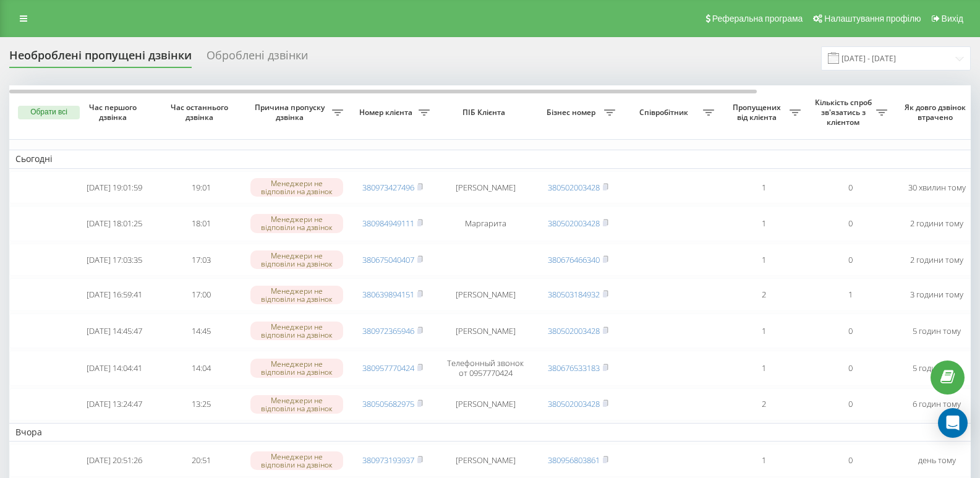 Image resolution: width=980 pixels, height=478 pixels. I want to click on a: 380675040407, so click(388, 260).